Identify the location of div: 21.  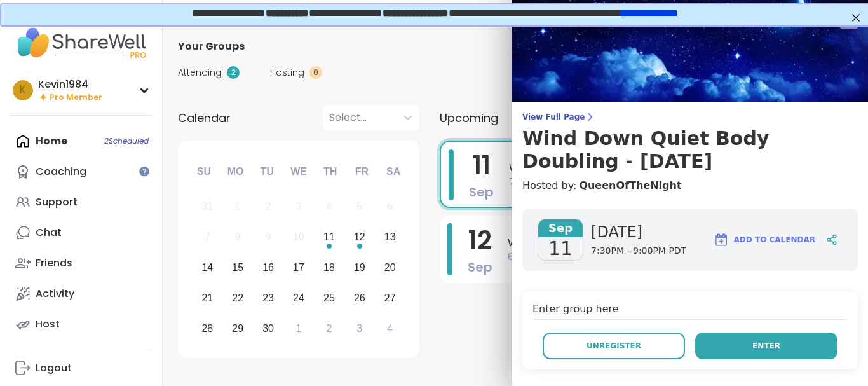
(207, 298).